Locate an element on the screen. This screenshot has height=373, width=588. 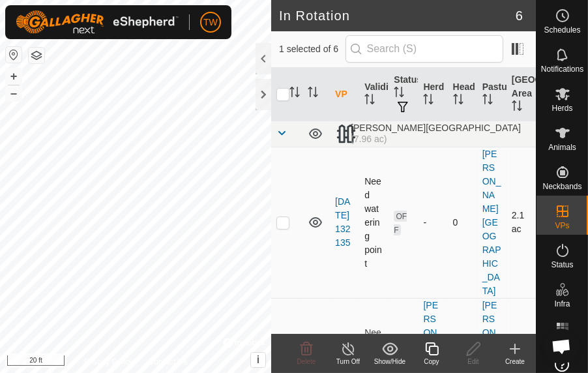
span: Neckbands is located at coordinates (562, 187).